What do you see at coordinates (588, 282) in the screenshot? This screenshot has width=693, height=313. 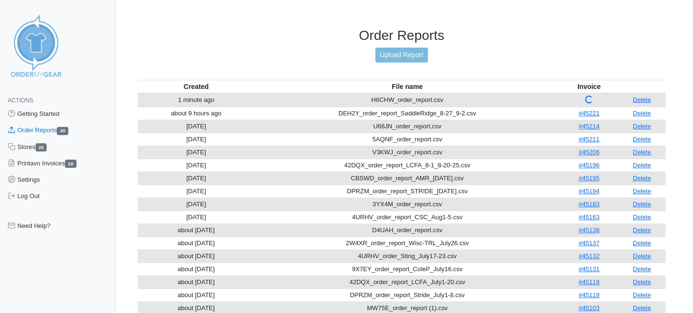 I see `a: #45119` at bounding box center [588, 282].